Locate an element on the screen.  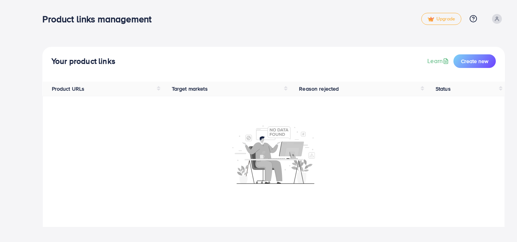
span: Target markets is located at coordinates (189, 89).